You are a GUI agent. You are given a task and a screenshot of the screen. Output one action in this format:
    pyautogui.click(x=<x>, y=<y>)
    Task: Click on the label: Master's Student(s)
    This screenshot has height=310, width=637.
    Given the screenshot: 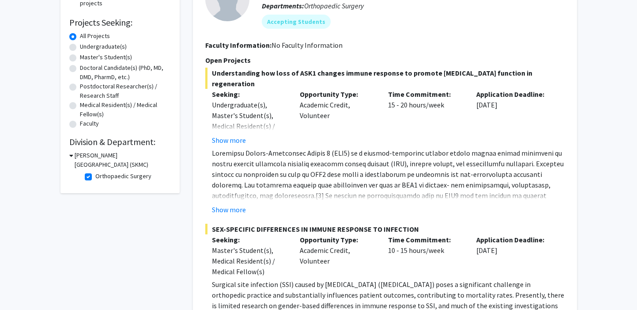 What is the action you would take?
    pyautogui.click(x=106, y=57)
    